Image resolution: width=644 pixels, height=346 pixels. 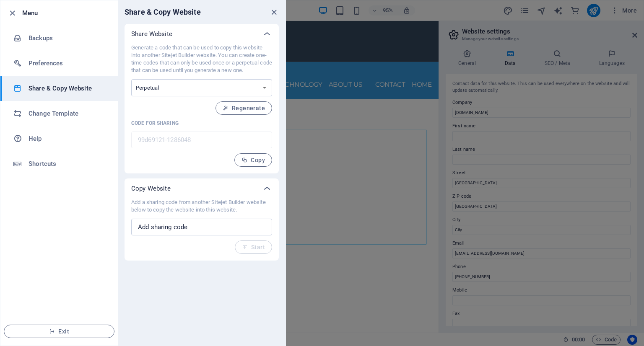 I want to click on button: Exit, so click(x=59, y=332).